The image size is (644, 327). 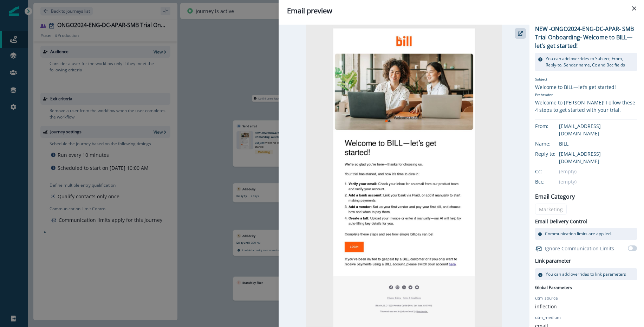 What do you see at coordinates (548, 317) in the screenshot?
I see `p: utm_medium` at bounding box center [548, 317].